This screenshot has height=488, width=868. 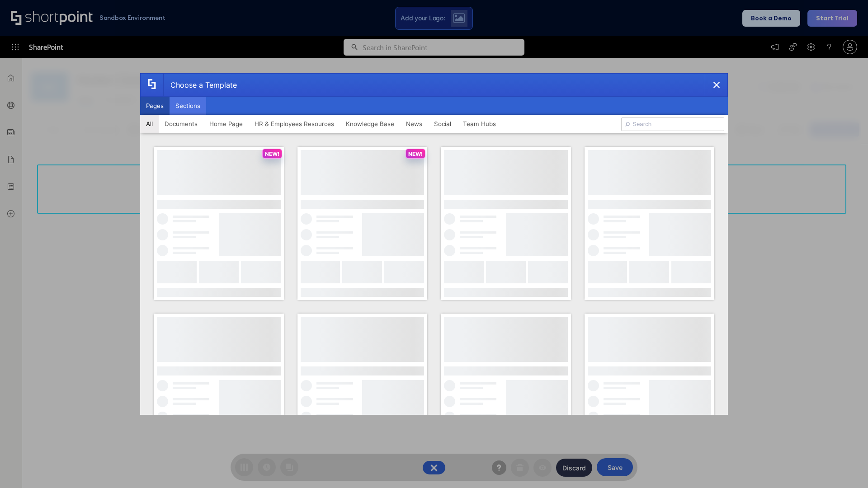 What do you see at coordinates (434, 244) in the screenshot?
I see `div: template selector` at bounding box center [434, 244].